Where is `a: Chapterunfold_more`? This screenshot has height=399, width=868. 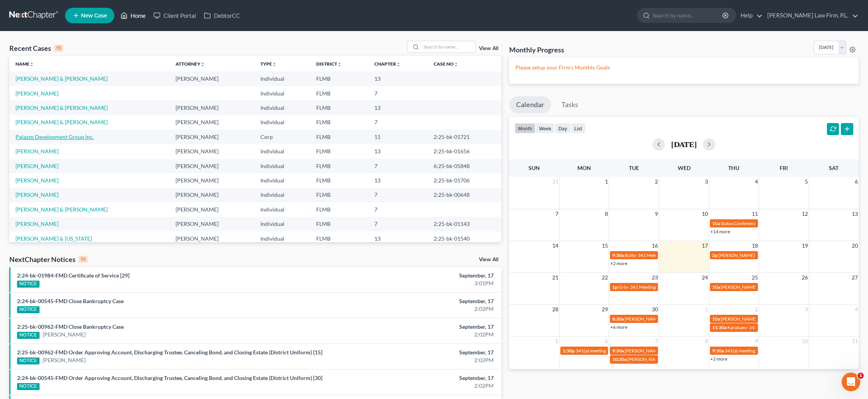 a: Chapterunfold_more is located at coordinates (387, 64).